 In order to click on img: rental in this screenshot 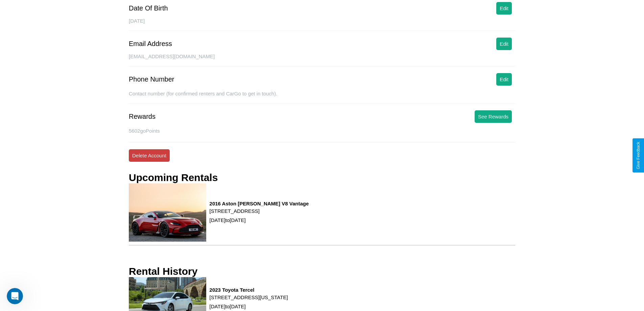, I will do `click(167, 212)`.